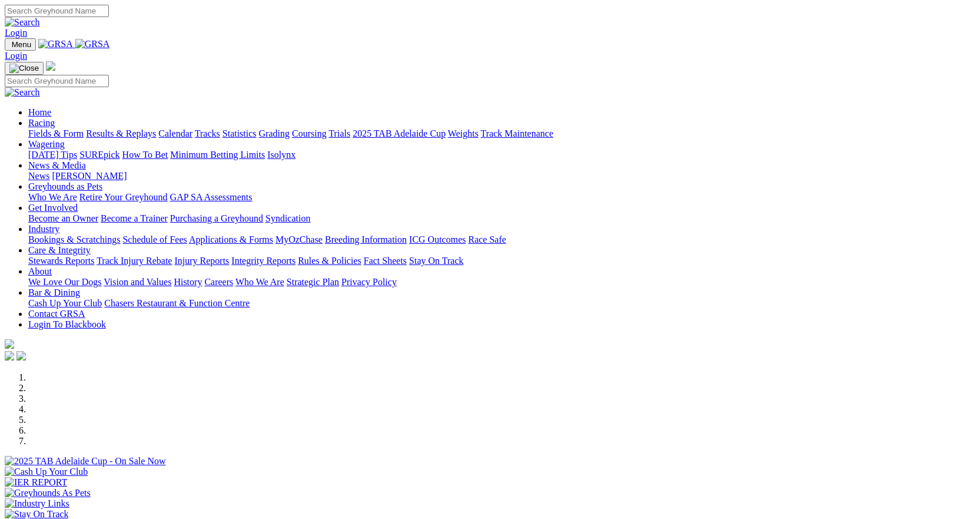 The image size is (980, 519). Describe the element at coordinates (502, 134) in the screenshot. I see `div: Racing` at that location.